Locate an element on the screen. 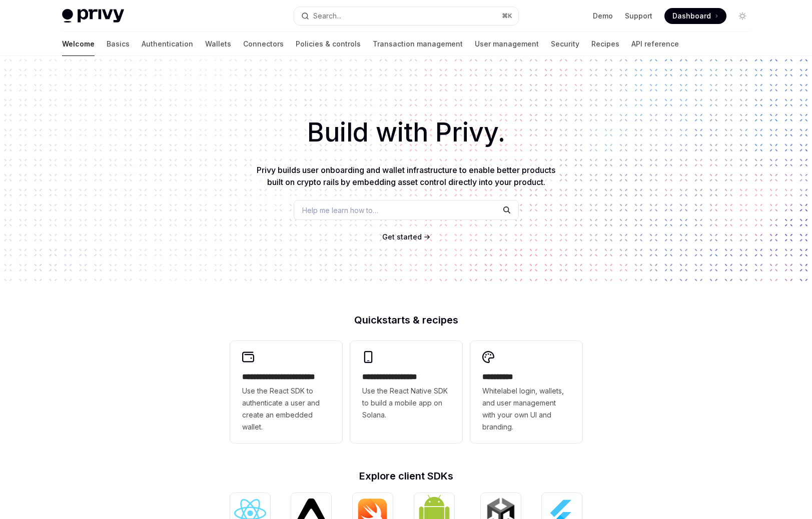  a: Wallets is located at coordinates (218, 44).